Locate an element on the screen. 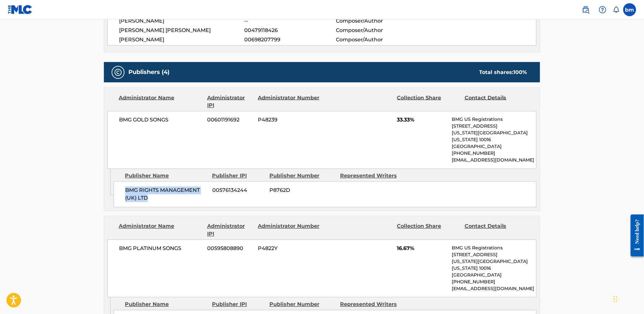 The image size is (644, 314). span: BMG PLATINUM SONGS is located at coordinates (161, 248).